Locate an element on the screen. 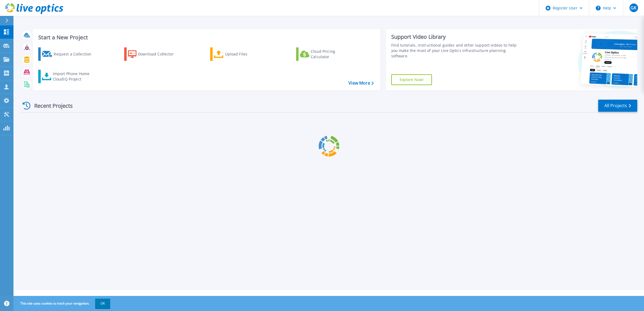  a: Cloud Pricing Calculator is located at coordinates (326, 54).